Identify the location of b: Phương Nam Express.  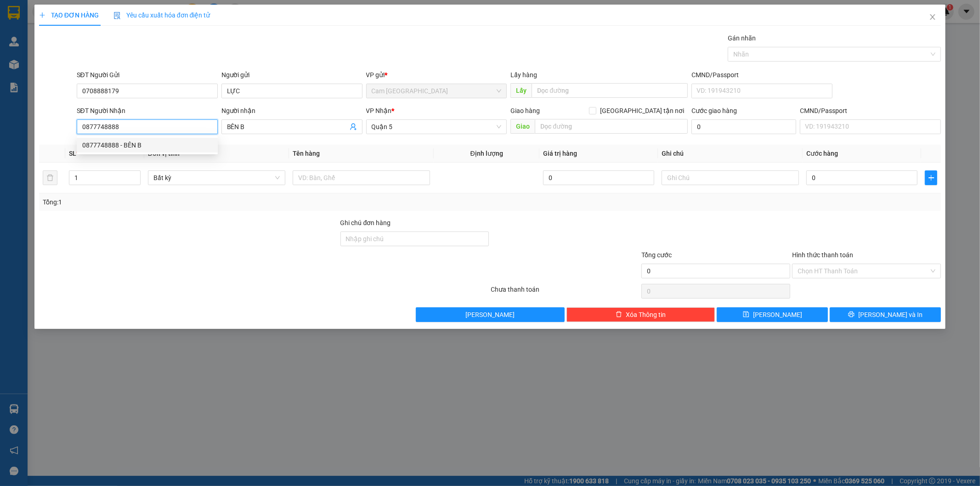
(31, 89).